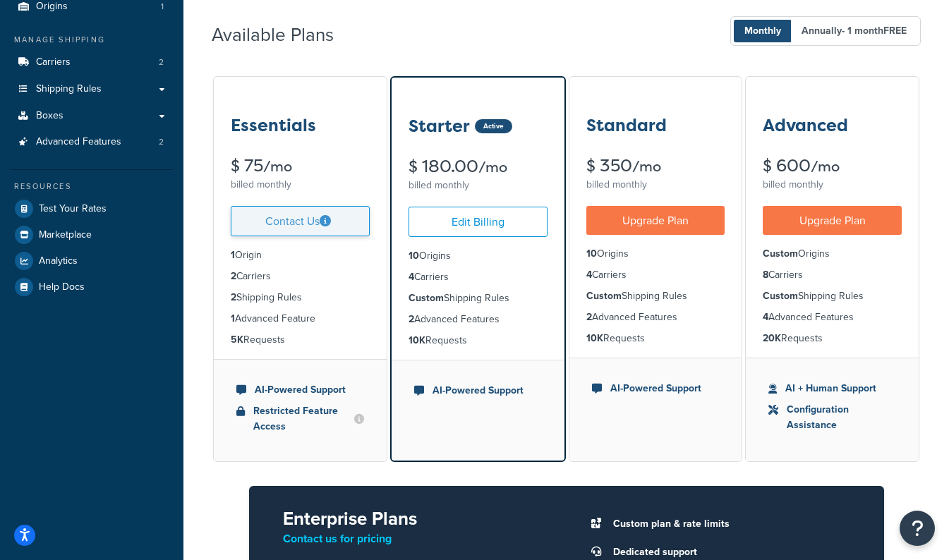 Image resolution: width=949 pixels, height=560 pixels. What do you see at coordinates (413, 518) in the screenshot?
I see `h2: Enterprise Plans` at bounding box center [413, 518].